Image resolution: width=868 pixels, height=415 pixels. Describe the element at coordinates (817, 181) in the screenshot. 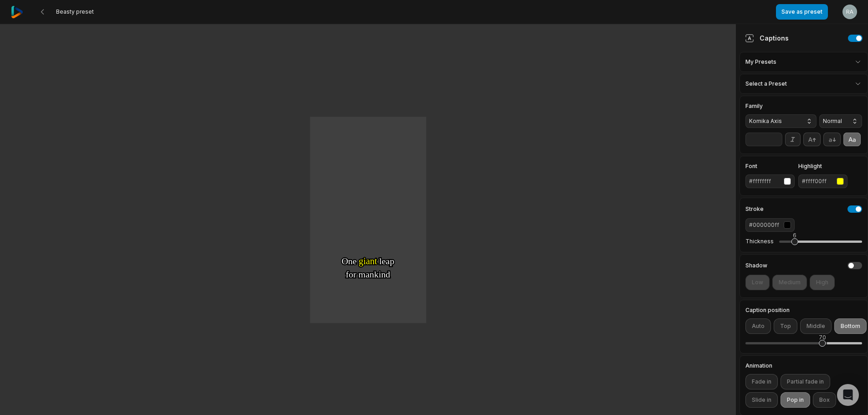

I see `div: #ffff00ff` at that location.